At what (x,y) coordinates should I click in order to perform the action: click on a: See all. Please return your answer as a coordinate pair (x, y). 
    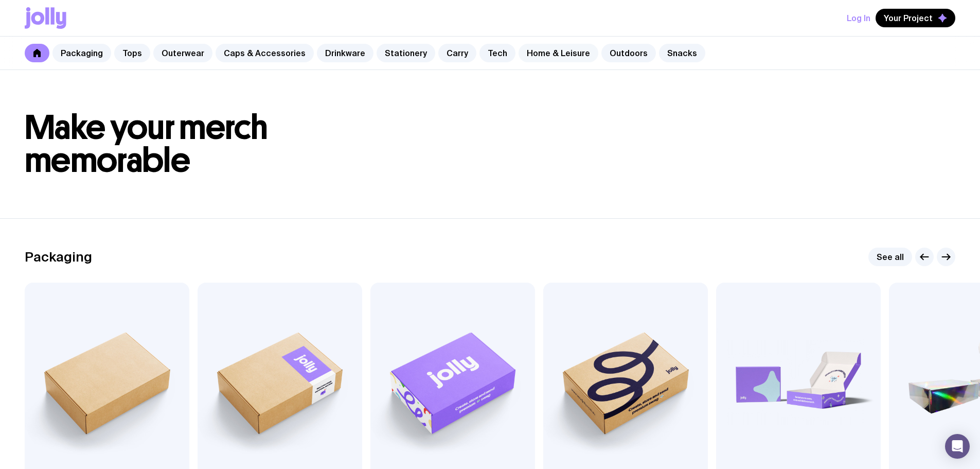
    Looking at the image, I should click on (889, 257).